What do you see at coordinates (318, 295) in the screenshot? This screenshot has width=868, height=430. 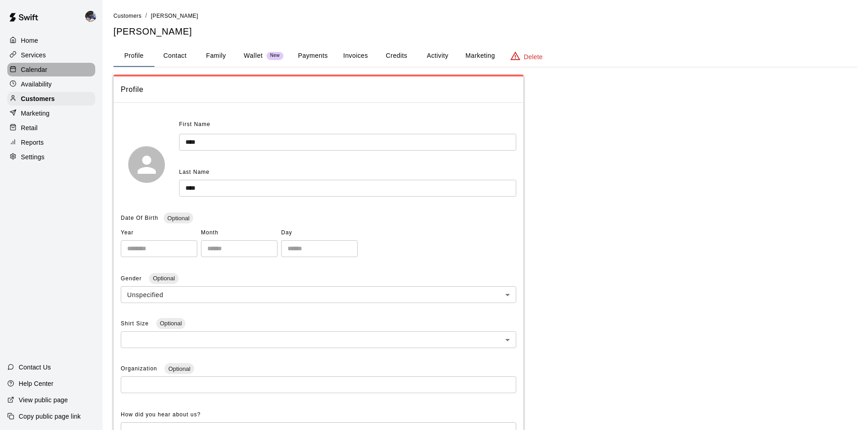 I see `div: Unspecified` at bounding box center [318, 295].